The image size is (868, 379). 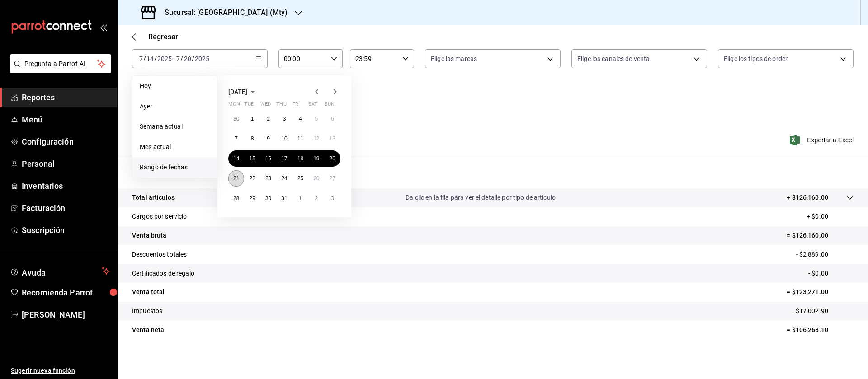 What do you see at coordinates (300, 159) in the screenshot?
I see `abbr: July 18, 2025` at bounding box center [300, 159].